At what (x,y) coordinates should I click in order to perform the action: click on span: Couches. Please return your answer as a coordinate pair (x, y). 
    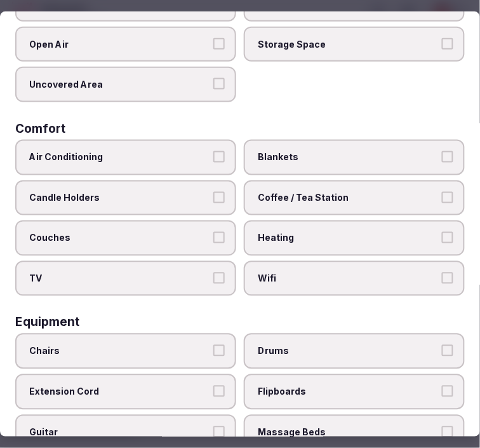
    Looking at the image, I should click on (119, 238).